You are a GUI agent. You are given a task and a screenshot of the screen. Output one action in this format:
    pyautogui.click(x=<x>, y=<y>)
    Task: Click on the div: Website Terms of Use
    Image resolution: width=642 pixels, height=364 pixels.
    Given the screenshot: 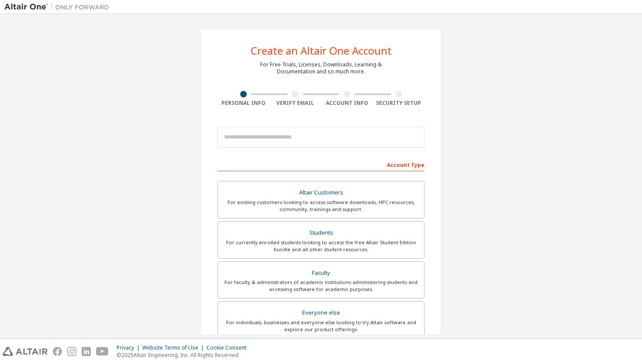 What is the action you would take?
    pyautogui.click(x=174, y=347)
    